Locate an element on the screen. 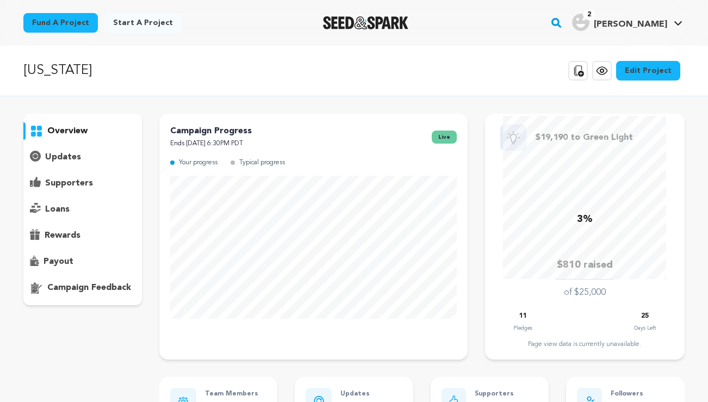  p: Typical progress is located at coordinates (262, 163).